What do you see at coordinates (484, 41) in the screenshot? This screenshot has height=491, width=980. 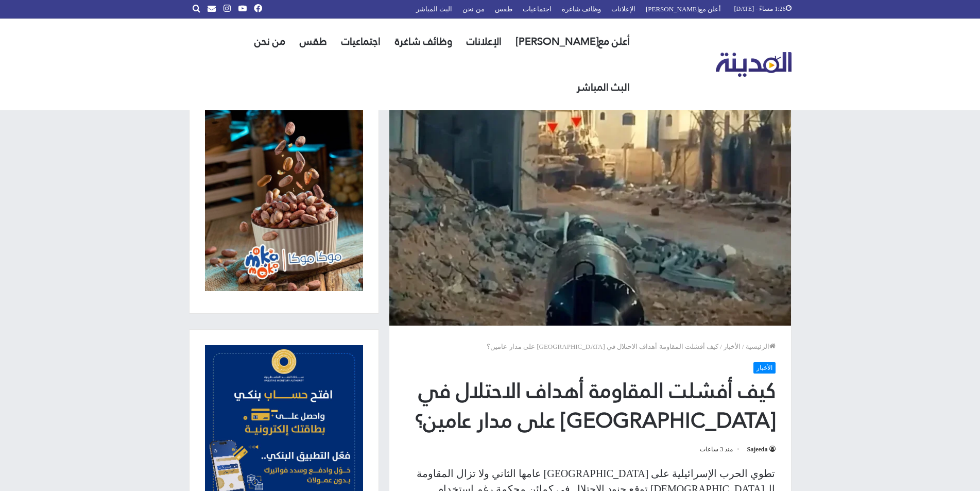 I see `a: الإعلانات` at bounding box center [484, 41].